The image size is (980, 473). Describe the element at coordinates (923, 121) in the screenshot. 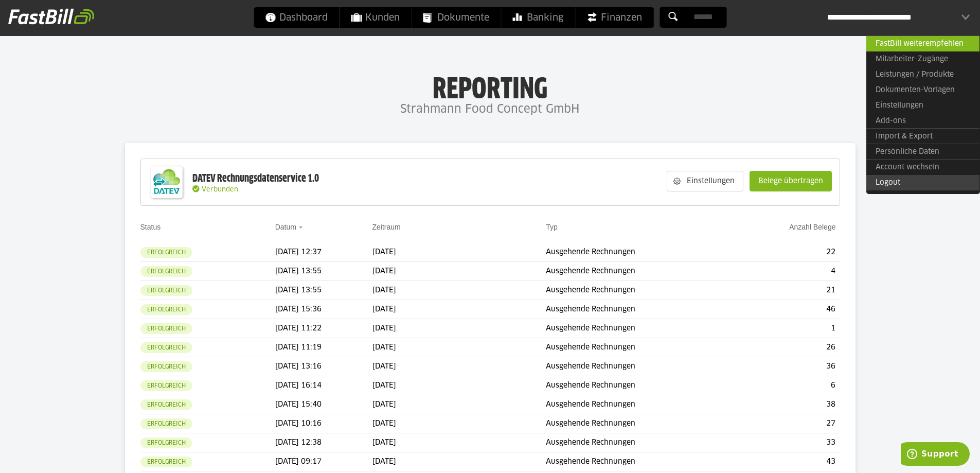

I see `a: Add-ons` at that location.